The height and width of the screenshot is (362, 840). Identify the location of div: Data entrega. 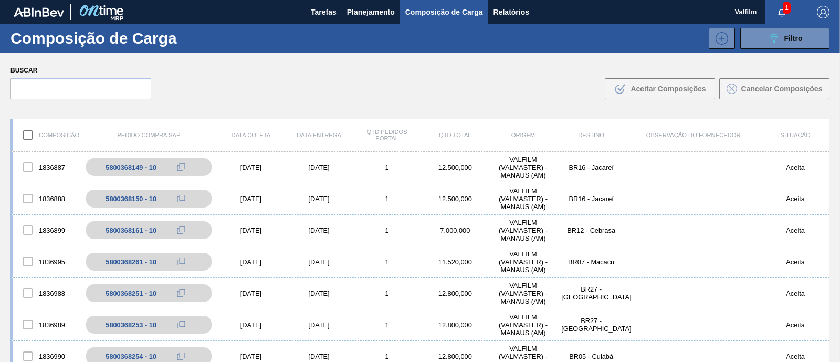
(319, 135).